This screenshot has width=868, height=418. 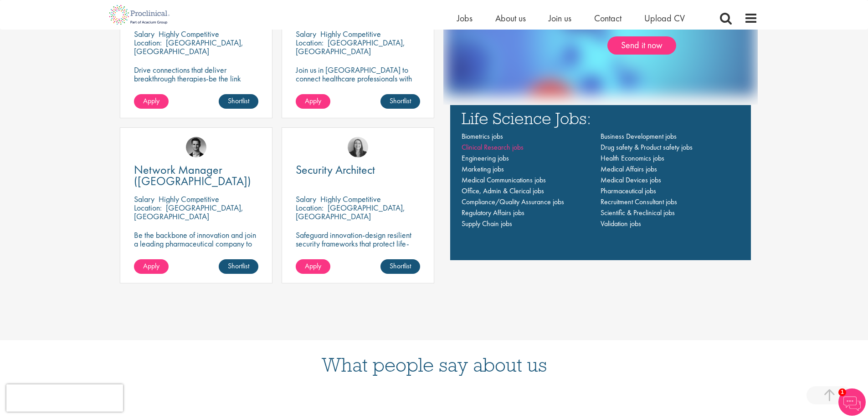 What do you see at coordinates (487, 224) in the screenshot?
I see `a: Supply Chain jobs` at bounding box center [487, 224].